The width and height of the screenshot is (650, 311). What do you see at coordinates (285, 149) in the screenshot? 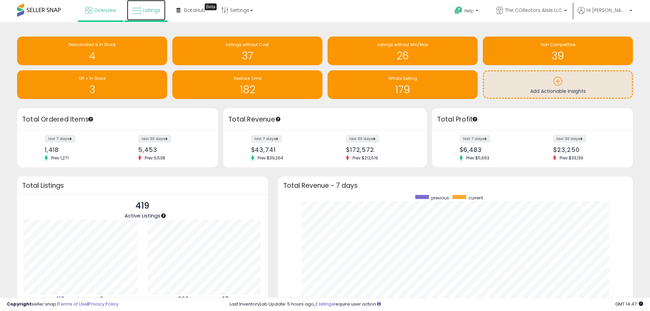
I see `div: $43,741` at bounding box center [285, 149].